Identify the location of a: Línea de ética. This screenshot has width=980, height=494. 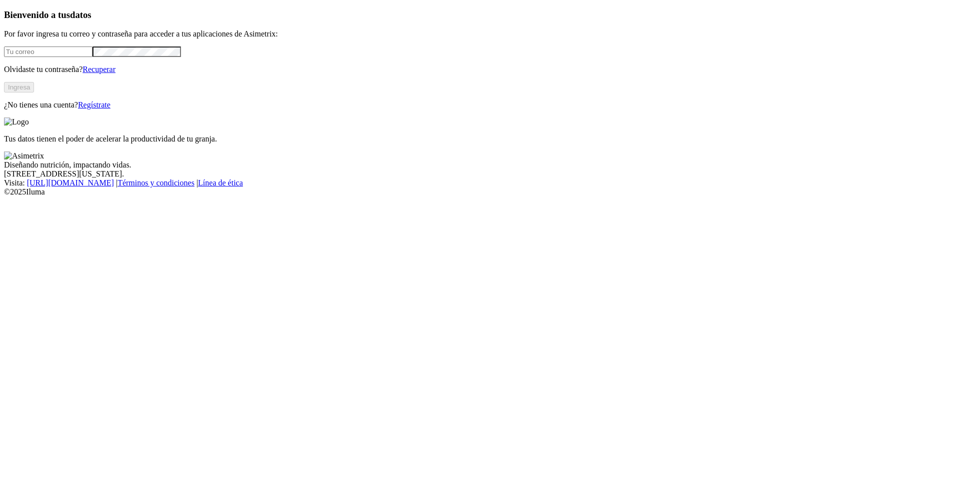
(221, 183).